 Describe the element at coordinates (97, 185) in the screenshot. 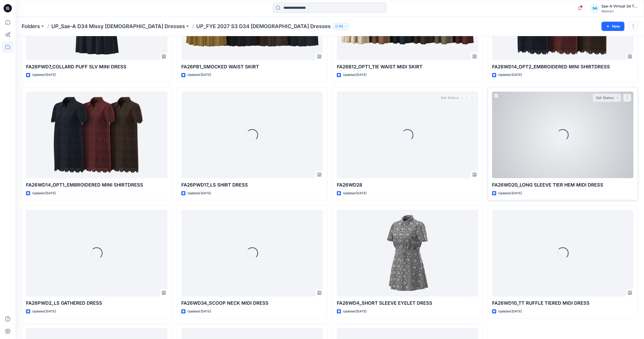

I see `p: FA26WD14_OPT1_EMBROIDERED MINI SHIRTDRESS` at that location.